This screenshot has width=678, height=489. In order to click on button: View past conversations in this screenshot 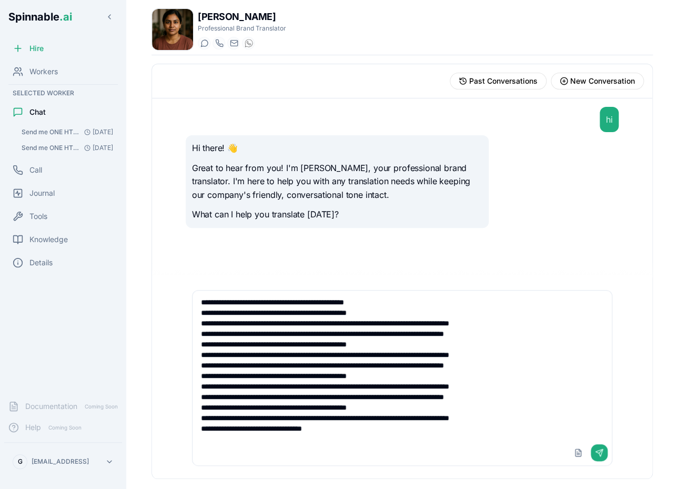, I will do `click(498, 81)`.